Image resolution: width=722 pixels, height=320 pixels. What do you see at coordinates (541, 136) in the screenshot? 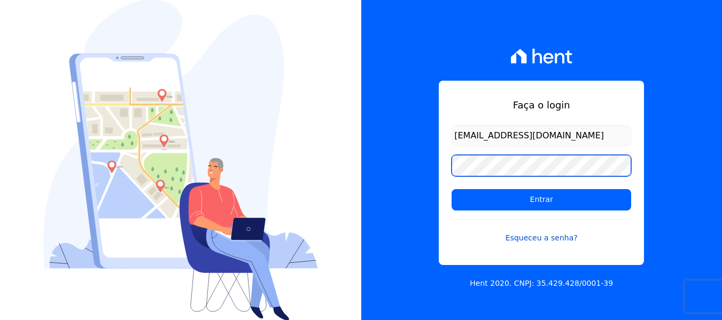
I see `input: Email` at bounding box center [541, 136].